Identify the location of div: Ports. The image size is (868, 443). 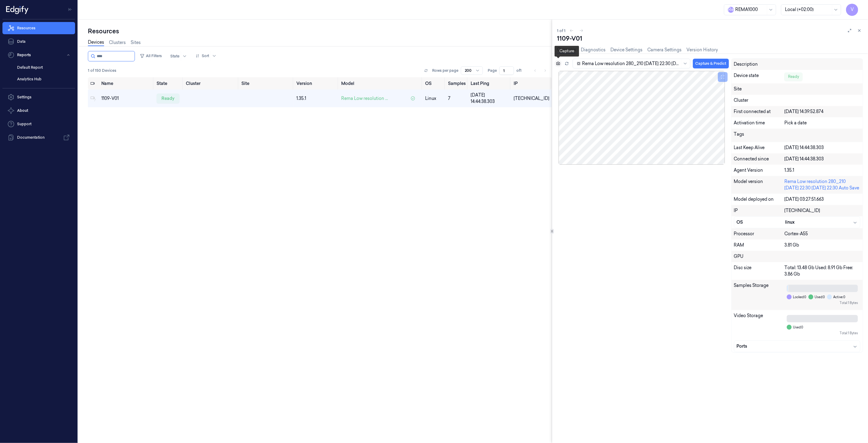
(797, 346).